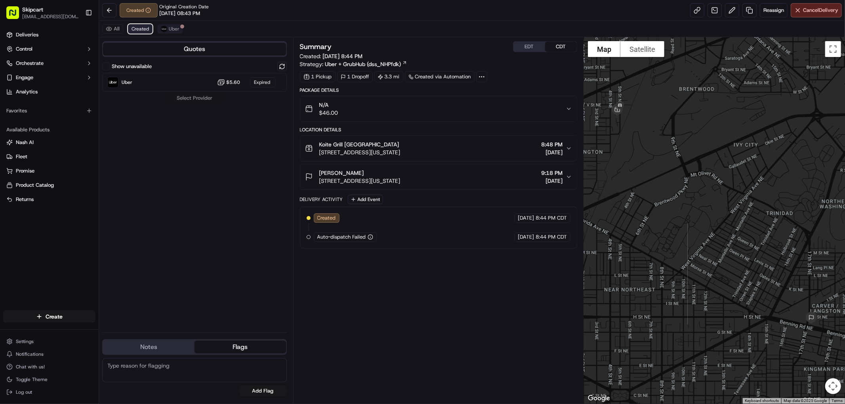 The height and width of the screenshot is (404, 845). What do you see at coordinates (82, 55) in the screenshot?
I see `input: Got a question? Start typing here...` at bounding box center [82, 55].